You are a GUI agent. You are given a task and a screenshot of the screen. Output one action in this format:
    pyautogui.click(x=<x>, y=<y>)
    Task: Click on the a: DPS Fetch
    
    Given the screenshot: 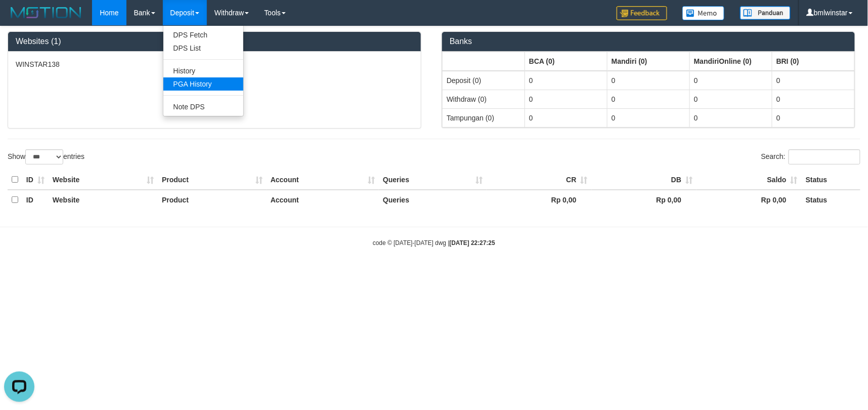 What is the action you would take?
    pyautogui.click(x=203, y=35)
    